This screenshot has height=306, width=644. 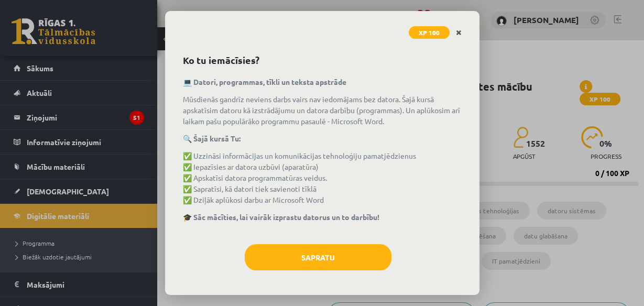 I want to click on a: Close, so click(x=458, y=33).